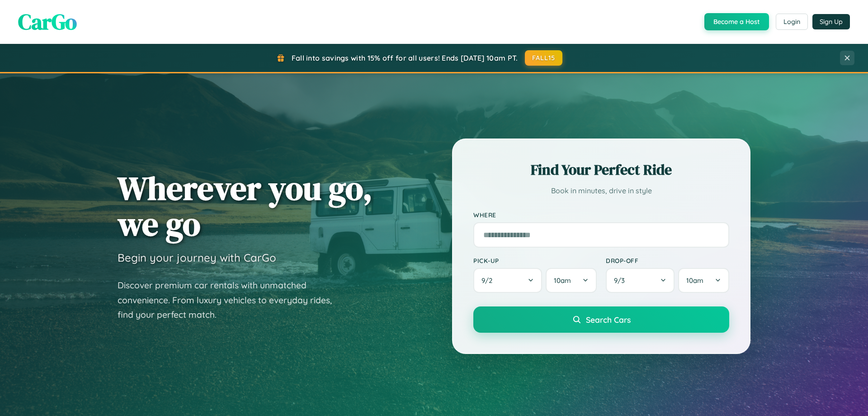  Describe the element at coordinates (601, 170) in the screenshot. I see `h2: Find Your Perfect Ride` at that location.